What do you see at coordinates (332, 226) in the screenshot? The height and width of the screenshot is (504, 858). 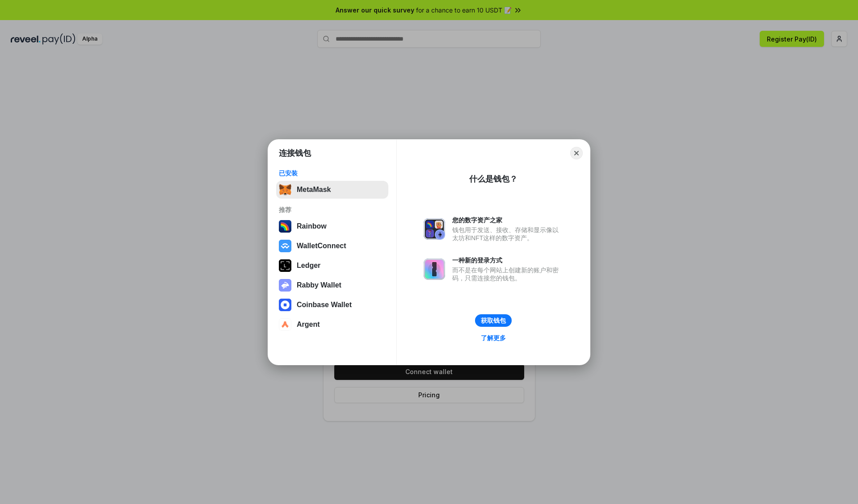 I see `button: Rainbow` at bounding box center [332, 226].